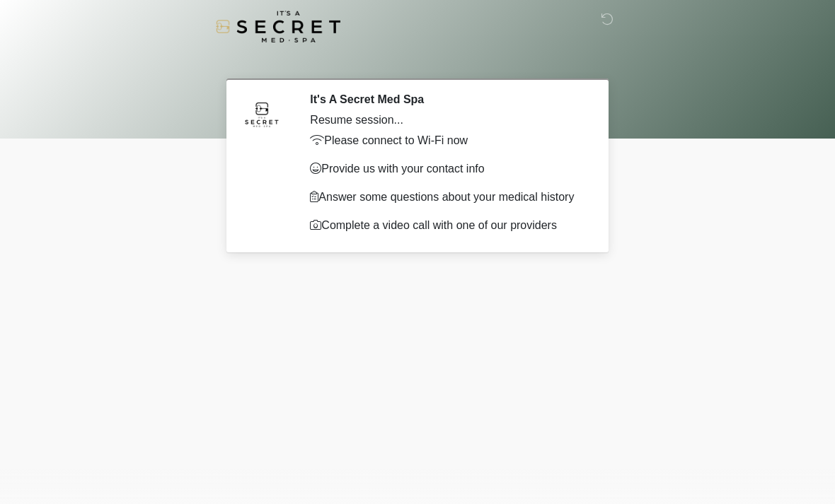 The image size is (835, 504). I want to click on div: Resume session..., so click(446, 120).